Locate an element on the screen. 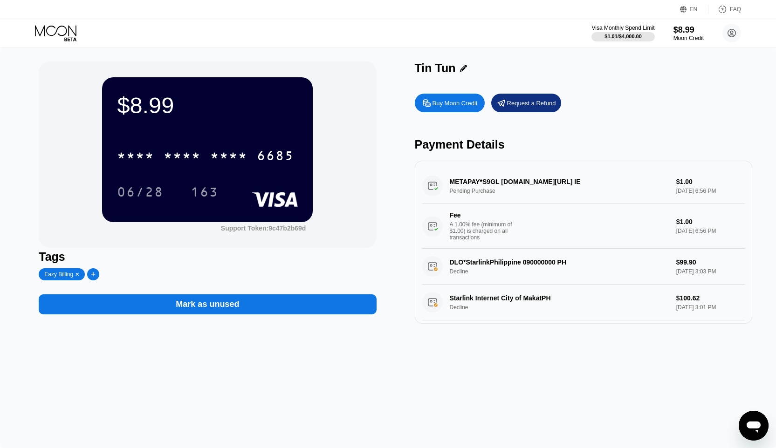 This screenshot has height=448, width=776. div: $1.00 is located at coordinates (710, 222).